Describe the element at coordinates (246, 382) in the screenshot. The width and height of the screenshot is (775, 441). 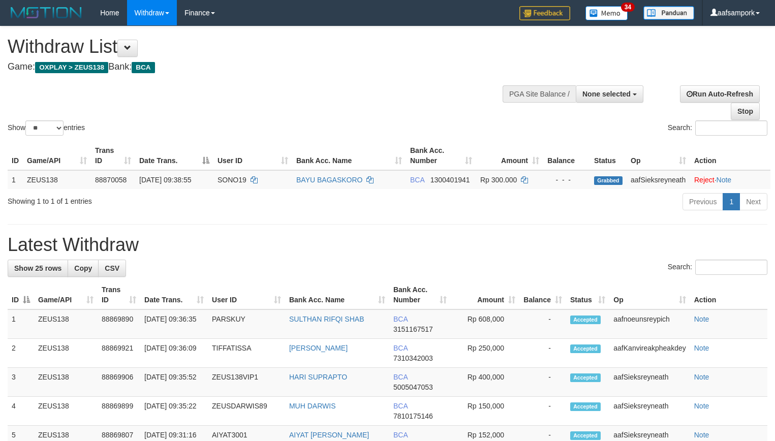
I see `td: ZEUS138VIP1` at that location.